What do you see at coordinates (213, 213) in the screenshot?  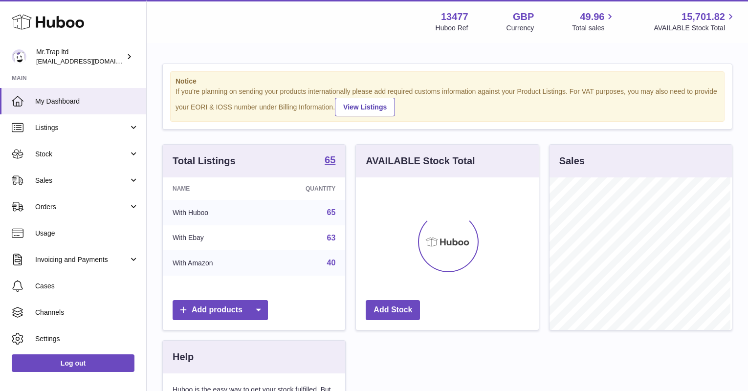 I see `td: With Huboo` at bounding box center [213, 213].